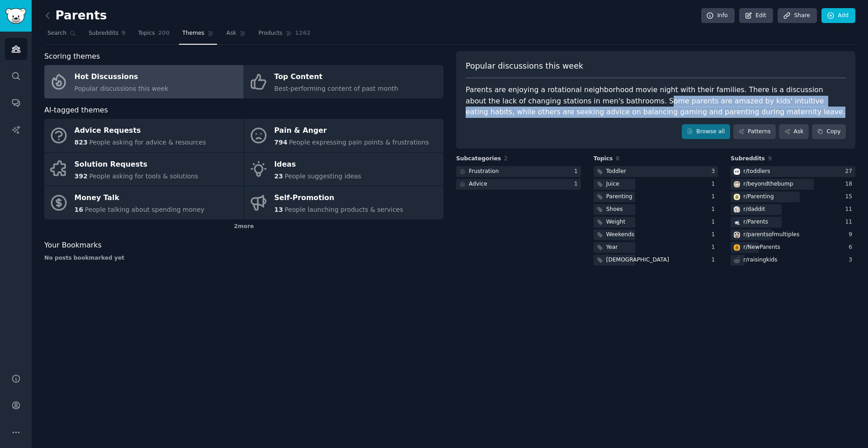 The width and height of the screenshot is (868, 448). Describe the element at coordinates (198, 36) in the screenshot. I see `a: Themes` at that location.